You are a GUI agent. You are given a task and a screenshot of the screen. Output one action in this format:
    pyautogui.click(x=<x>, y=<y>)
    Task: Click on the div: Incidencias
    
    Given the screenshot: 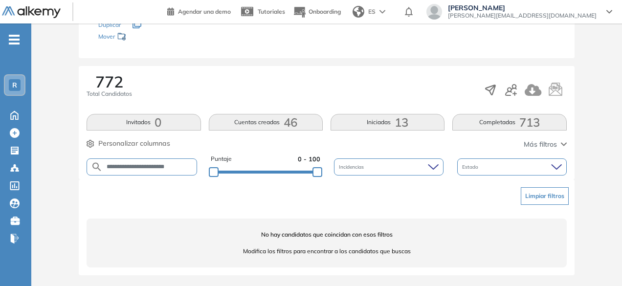 What is the action you would take?
    pyautogui.click(x=389, y=167)
    